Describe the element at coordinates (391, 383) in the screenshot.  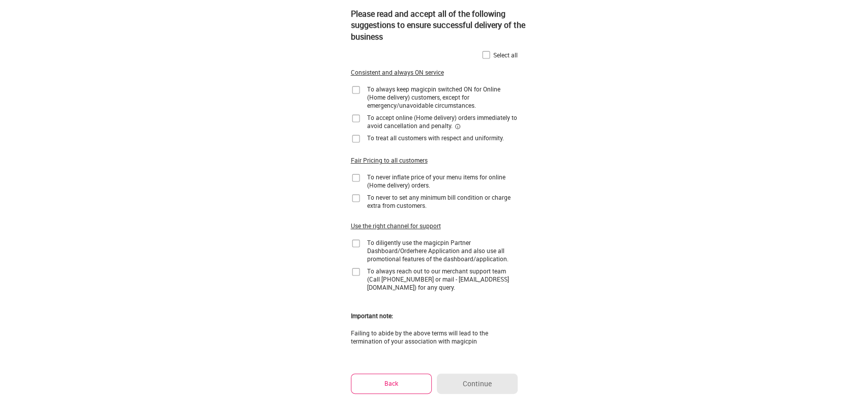
I see `button: Back` at that location.